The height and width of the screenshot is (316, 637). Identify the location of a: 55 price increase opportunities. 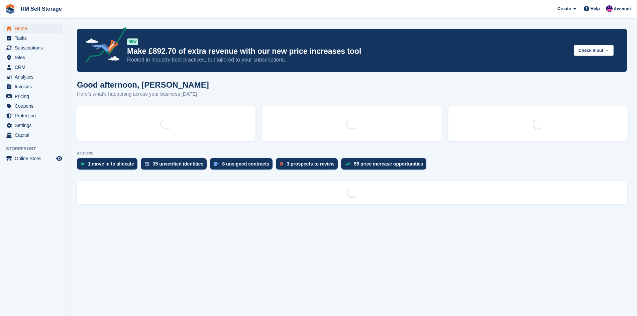
(385, 166).